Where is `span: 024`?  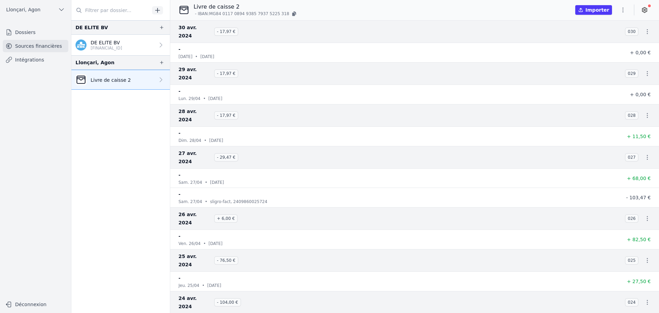 span: 024 is located at coordinates (632, 302).